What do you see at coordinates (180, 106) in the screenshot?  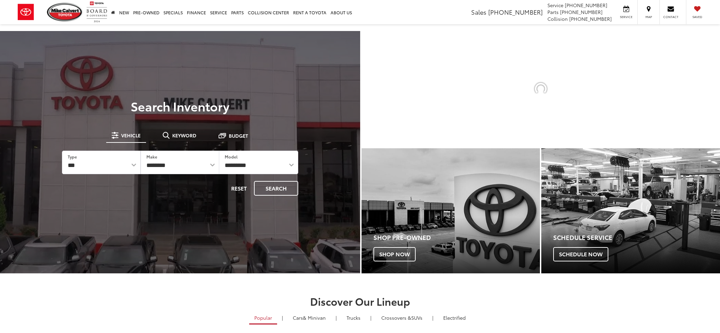 I see `h3: Search Inventory` at bounding box center [180, 106].